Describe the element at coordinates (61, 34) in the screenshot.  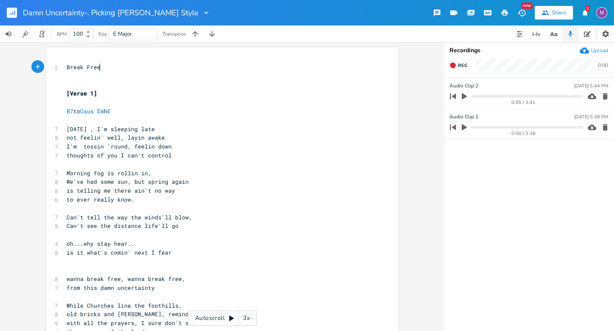
I see `div: BPM` at that location.